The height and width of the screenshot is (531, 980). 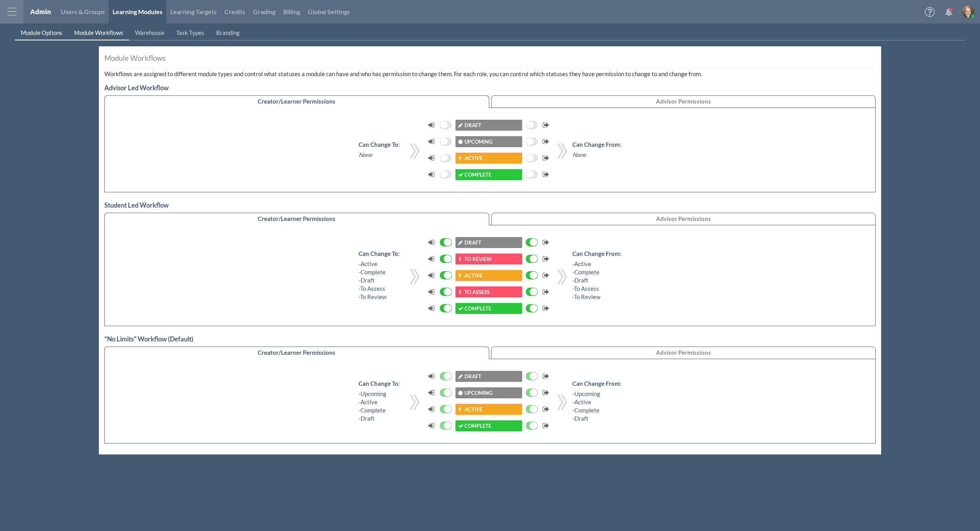 What do you see at coordinates (41, 33) in the screenshot?
I see `span: Module Options` at bounding box center [41, 33].